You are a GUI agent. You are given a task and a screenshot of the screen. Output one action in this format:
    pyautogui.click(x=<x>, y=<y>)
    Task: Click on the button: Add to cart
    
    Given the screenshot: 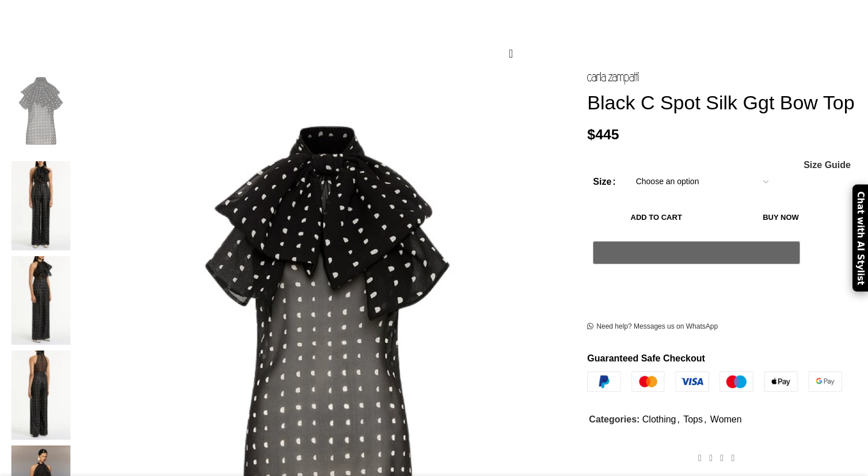 What is the action you would take?
    pyautogui.click(x=657, y=218)
    